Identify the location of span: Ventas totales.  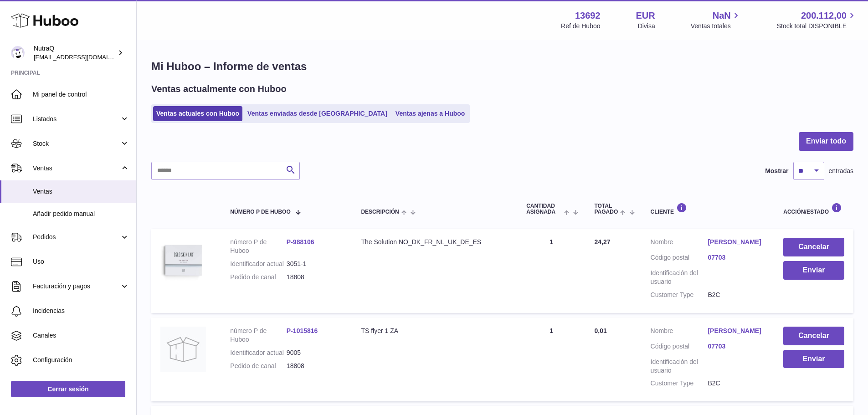
(716, 26).